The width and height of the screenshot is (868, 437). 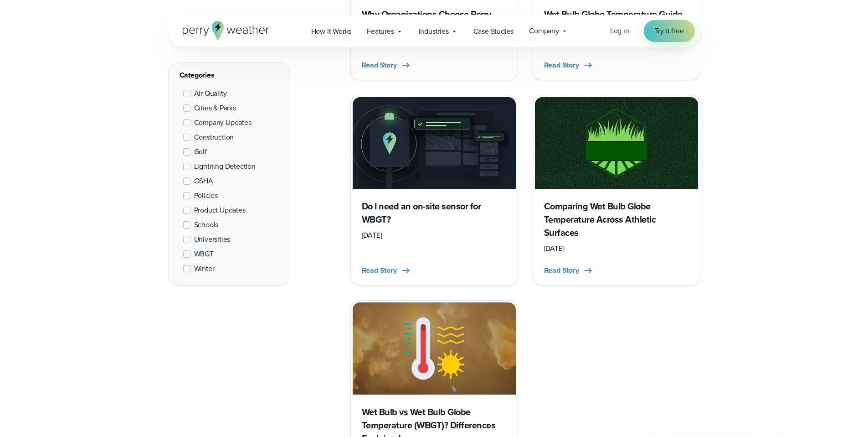 What do you see at coordinates (214, 137) in the screenshot?
I see `span: Construction` at bounding box center [214, 137].